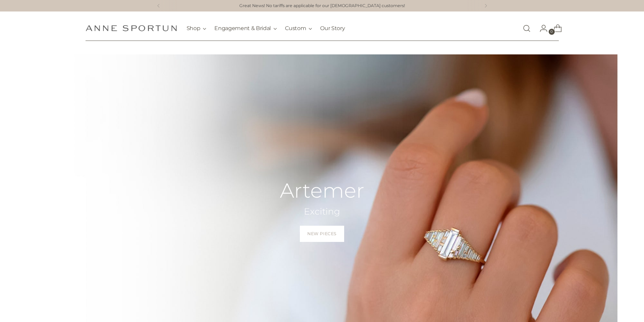 The height and width of the screenshot is (322, 644). What do you see at coordinates (332, 28) in the screenshot?
I see `a: Our Story` at bounding box center [332, 28].